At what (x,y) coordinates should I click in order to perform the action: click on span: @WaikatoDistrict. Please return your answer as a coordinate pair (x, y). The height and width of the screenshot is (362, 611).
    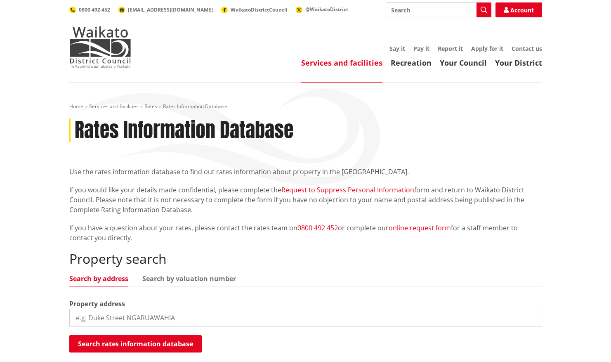
    Looking at the image, I should click on (327, 9).